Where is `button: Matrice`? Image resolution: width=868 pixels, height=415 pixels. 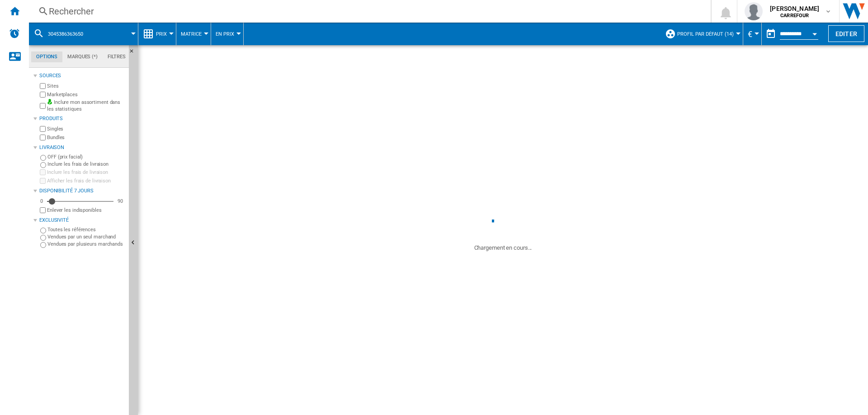
button: Matrice is located at coordinates (194, 34).